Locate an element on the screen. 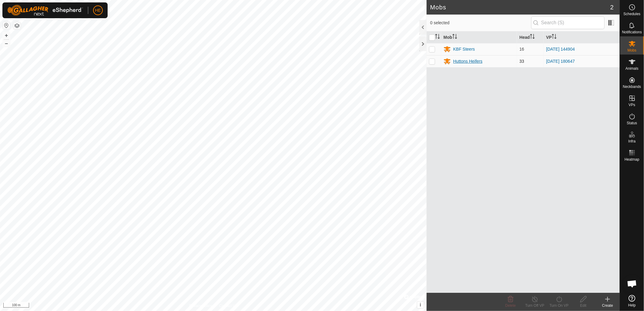  div: Turn Off VP is located at coordinates (534, 306).